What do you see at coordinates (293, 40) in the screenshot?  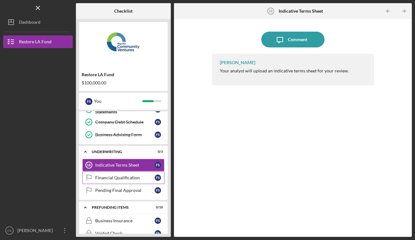 I see `button: Comment` at bounding box center [293, 40].